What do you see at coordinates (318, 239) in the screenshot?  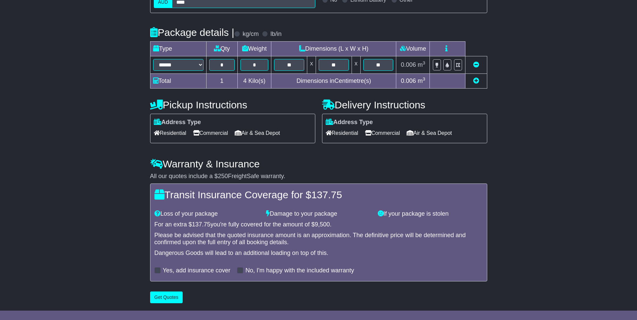 I see `div: Please be advised that the quoted insurance amount is an approximation. The definitive price will...` at bounding box center [318, 239].